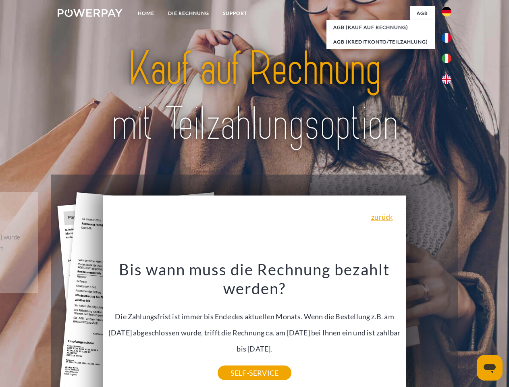 The height and width of the screenshot is (387, 509). Describe the element at coordinates (235, 13) in the screenshot. I see `a: SUPPORT` at that location.